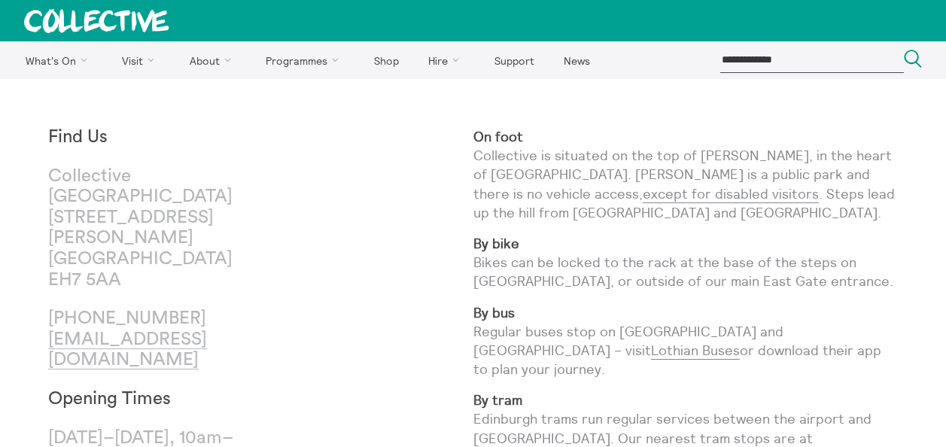 The height and width of the screenshot is (447, 946). What do you see at coordinates (213, 60) in the screenshot?
I see `a: About` at bounding box center [213, 60].